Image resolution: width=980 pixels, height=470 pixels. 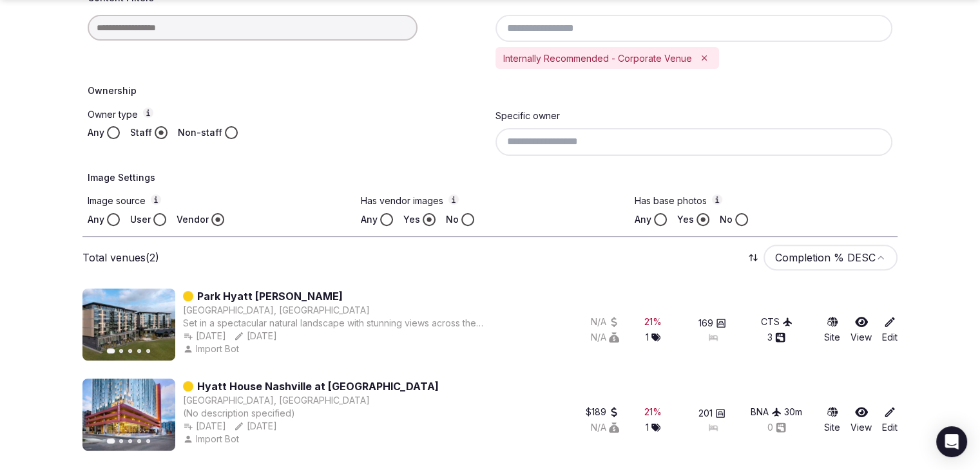 What do you see at coordinates (129, 415) in the screenshot?
I see `img: Featured image for Hyatt House Nashville at Vanderbilt` at bounding box center [129, 415].